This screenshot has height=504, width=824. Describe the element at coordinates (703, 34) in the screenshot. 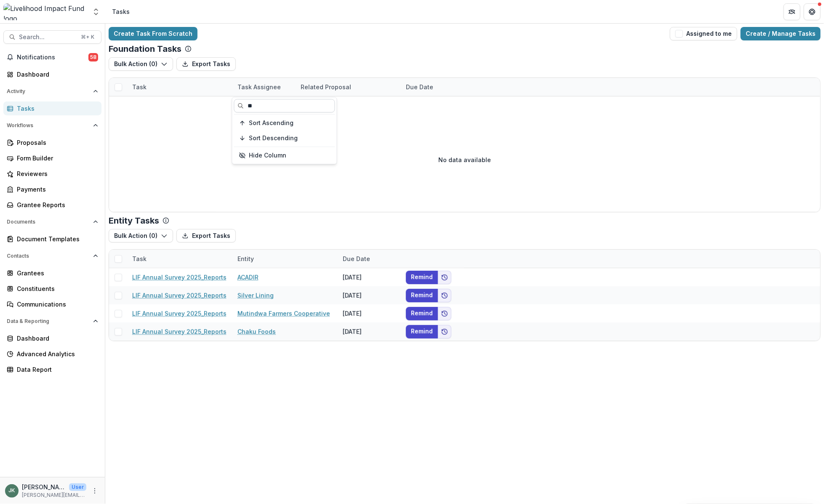

I see `button: Assigned to me` at that location.